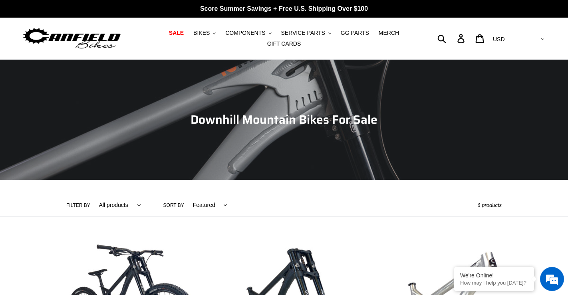  Describe the element at coordinates (245, 33) in the screenshot. I see `span: COMPONENTS` at that location.